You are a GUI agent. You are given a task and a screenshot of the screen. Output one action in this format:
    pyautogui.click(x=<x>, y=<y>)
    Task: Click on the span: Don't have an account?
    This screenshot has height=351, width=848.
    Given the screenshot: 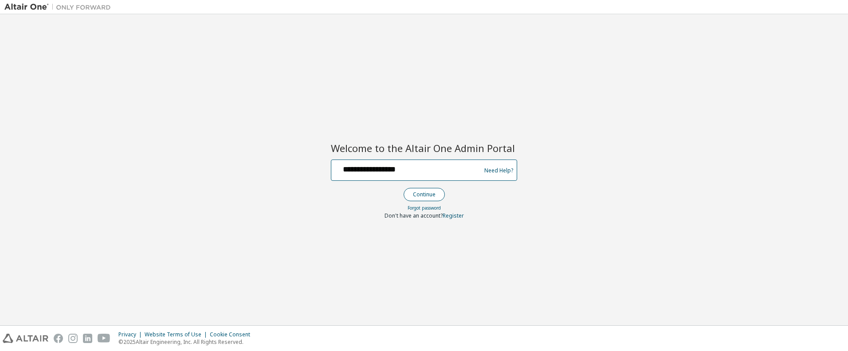 What is the action you would take?
    pyautogui.click(x=414, y=216)
    